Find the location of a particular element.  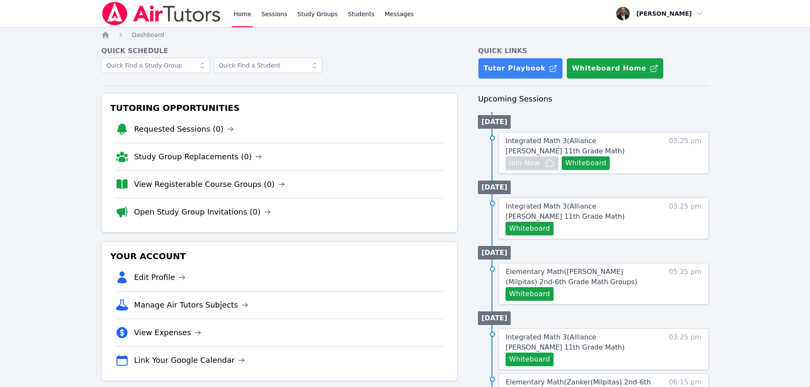

span: 05:25 pm is located at coordinates (685, 284).